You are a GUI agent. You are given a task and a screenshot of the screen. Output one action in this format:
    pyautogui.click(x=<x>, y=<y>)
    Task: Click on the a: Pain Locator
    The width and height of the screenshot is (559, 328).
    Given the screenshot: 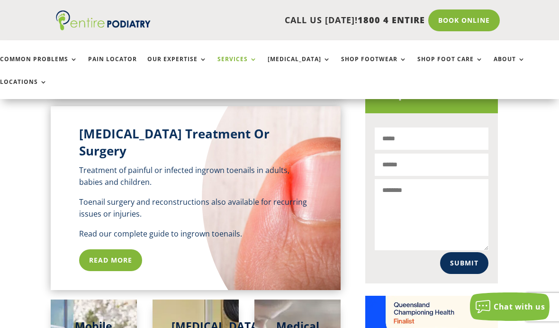 What is the action you would take?
    pyautogui.click(x=112, y=66)
    